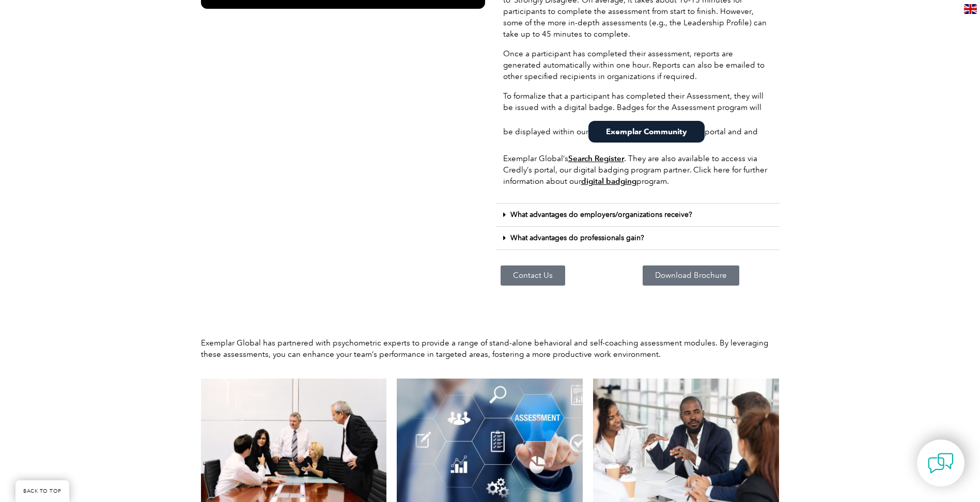 This screenshot has height=502, width=980. What do you see at coordinates (42, 491) in the screenshot?
I see `a: BACK TO TOP` at bounding box center [42, 491].